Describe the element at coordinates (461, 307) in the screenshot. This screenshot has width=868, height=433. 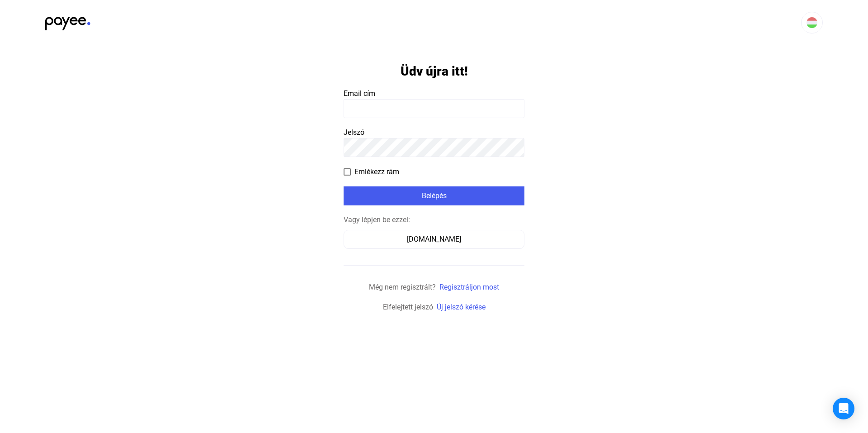
I see `a: Új jelszó kérése` at that location.